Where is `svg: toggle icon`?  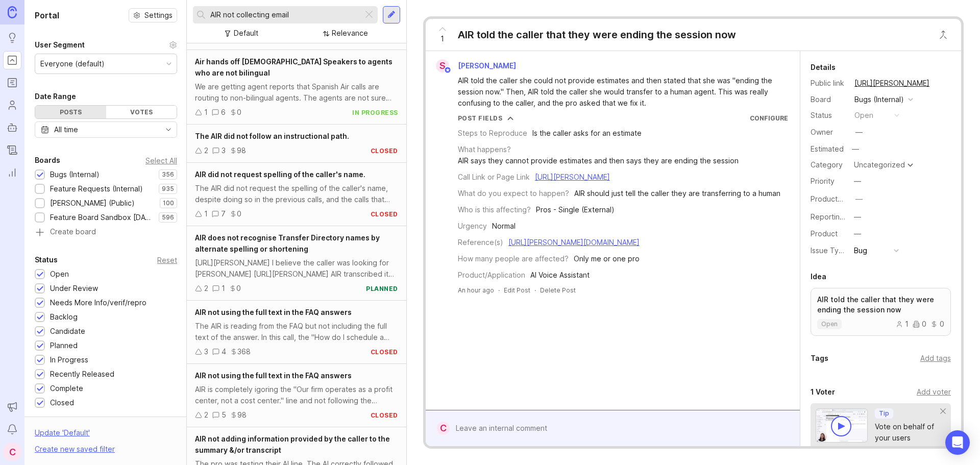
svg: toggle icon is located at coordinates (169, 130).